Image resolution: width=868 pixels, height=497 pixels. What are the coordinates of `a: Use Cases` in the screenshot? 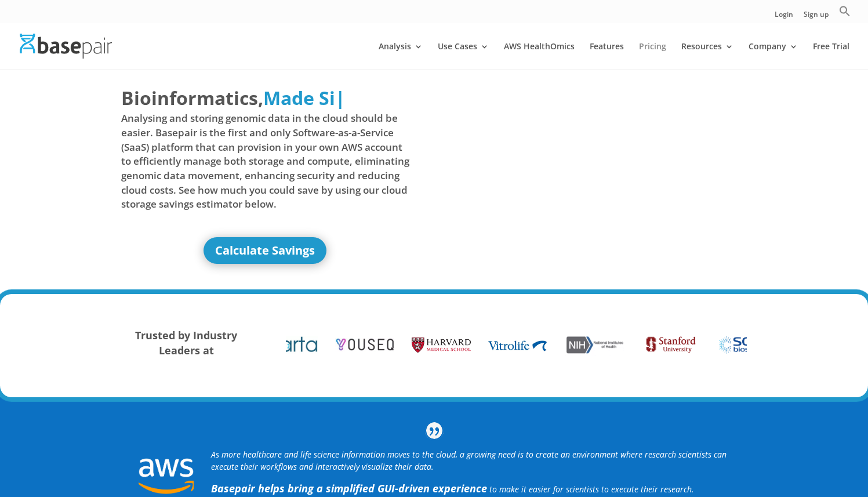 It's located at (464, 56).